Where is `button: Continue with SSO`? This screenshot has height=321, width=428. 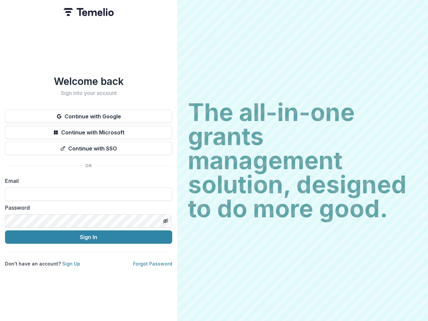 button: Continue with SSO is located at coordinates (89, 149).